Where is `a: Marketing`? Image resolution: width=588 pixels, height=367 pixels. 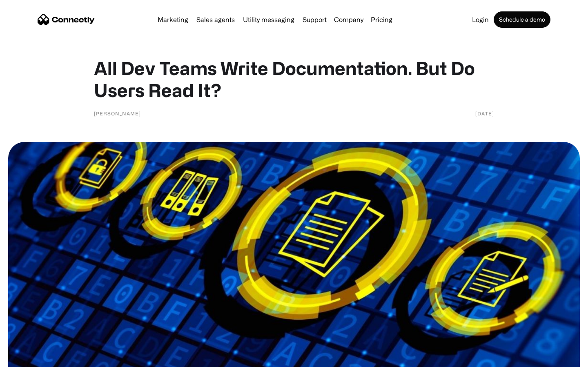 a: Marketing is located at coordinates (173, 20).